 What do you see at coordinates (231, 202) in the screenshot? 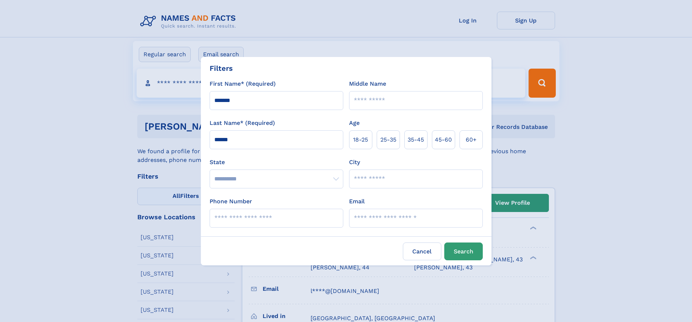
I see `label: Phone Number` at bounding box center [231, 202].